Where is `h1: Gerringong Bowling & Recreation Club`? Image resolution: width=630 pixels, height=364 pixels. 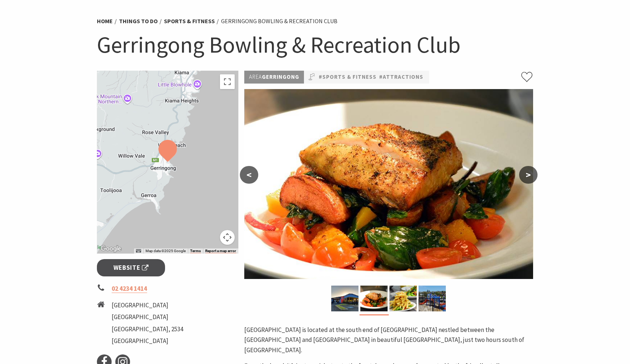
h1: Gerringong Bowling & Recreation Club is located at coordinates (315, 45).